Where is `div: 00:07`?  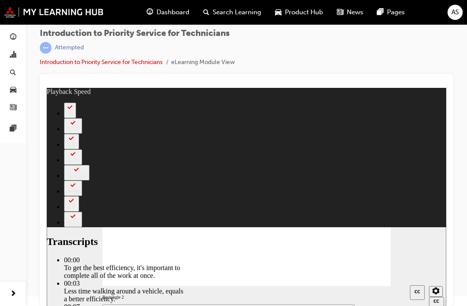
div: 00:07 is located at coordinates (78, 219).